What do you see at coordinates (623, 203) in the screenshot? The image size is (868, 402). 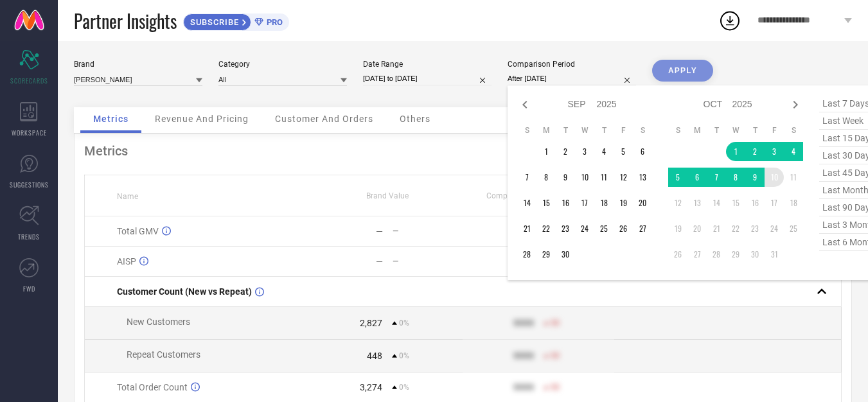 I see `td: Fri Sep 19 2025` at bounding box center [623, 203].